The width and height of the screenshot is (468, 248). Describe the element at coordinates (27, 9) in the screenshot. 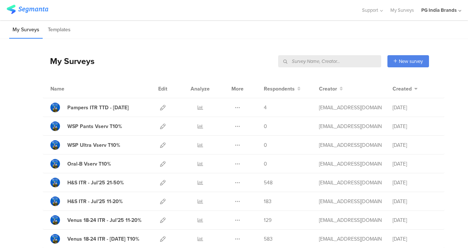

I see `img: segmanta logo` at that location.